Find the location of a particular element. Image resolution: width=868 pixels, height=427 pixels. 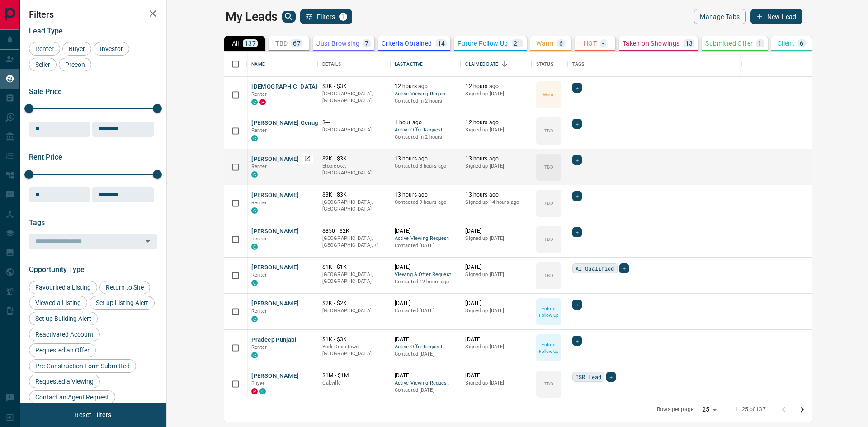

p: 6 is located at coordinates (801, 43).